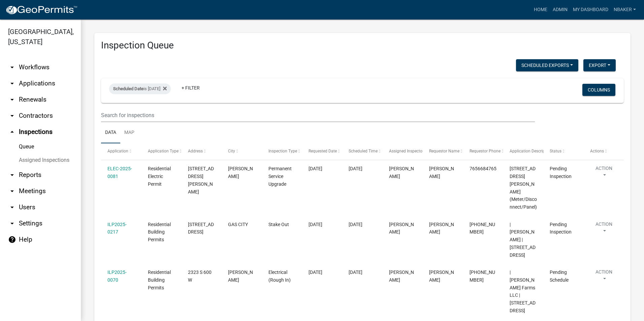 This screenshot has height=321, width=644. Describe the element at coordinates (163, 151) in the screenshot. I see `span: Application Type` at that location.